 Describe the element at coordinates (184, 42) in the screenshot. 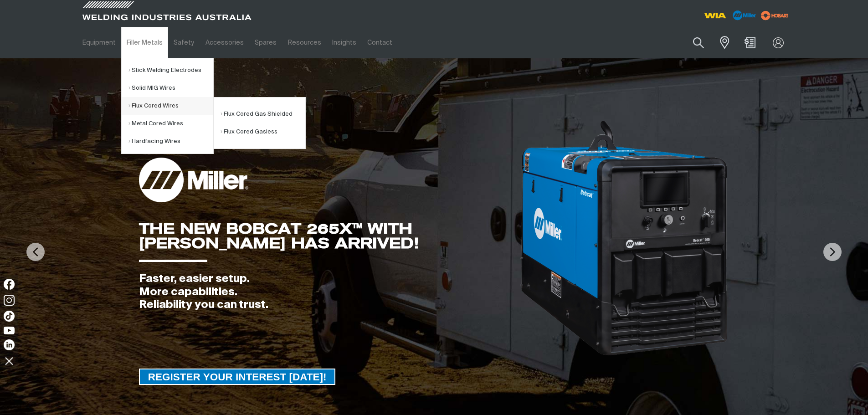

I see `a: Safety` at that location.